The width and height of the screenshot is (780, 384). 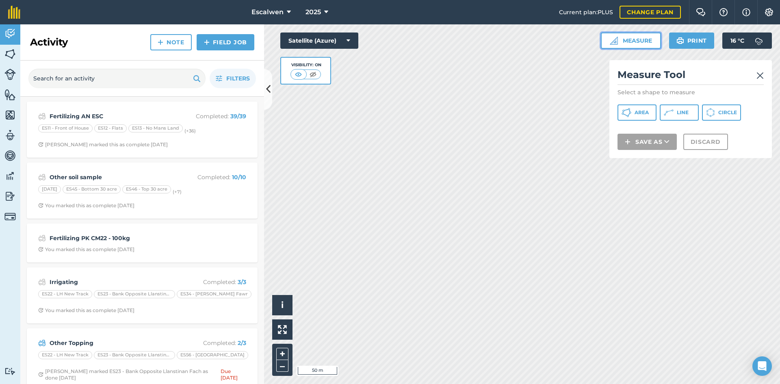 What do you see at coordinates (239, 177) in the screenshot?
I see `strong: 10 / 10` at bounding box center [239, 177].